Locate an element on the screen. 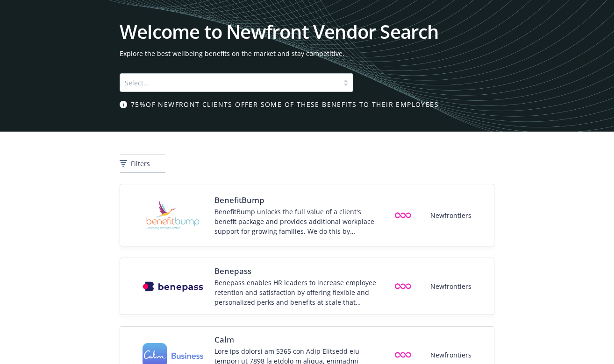 This screenshot has height=364, width=614. span: Filters is located at coordinates (140, 164).